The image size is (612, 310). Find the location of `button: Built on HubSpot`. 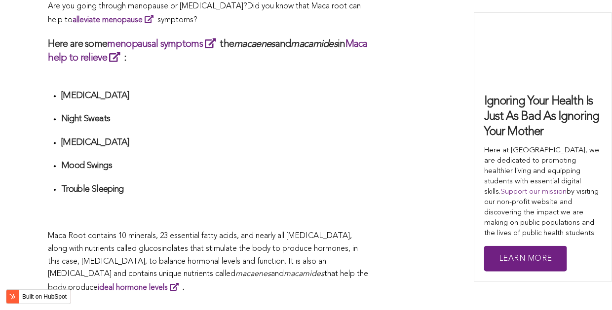

button: Built on HubSpot is located at coordinates (38, 297).